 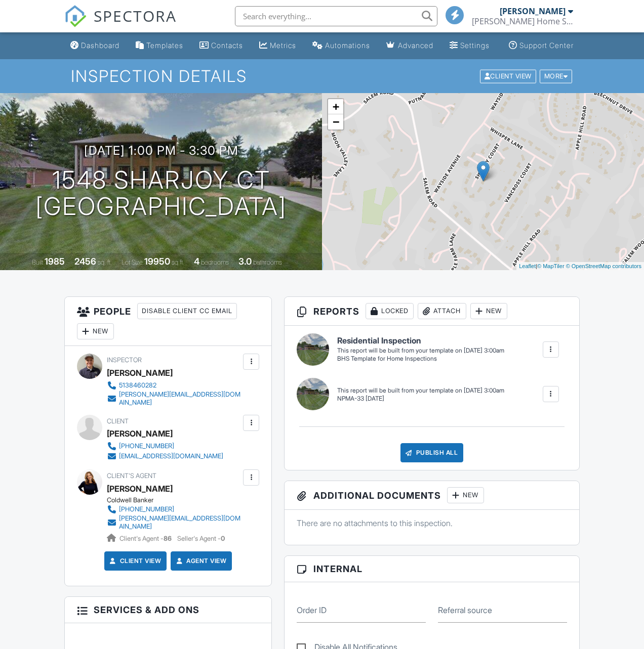 What do you see at coordinates (335, 107) in the screenshot?
I see `a: Zoom in` at bounding box center [335, 107].